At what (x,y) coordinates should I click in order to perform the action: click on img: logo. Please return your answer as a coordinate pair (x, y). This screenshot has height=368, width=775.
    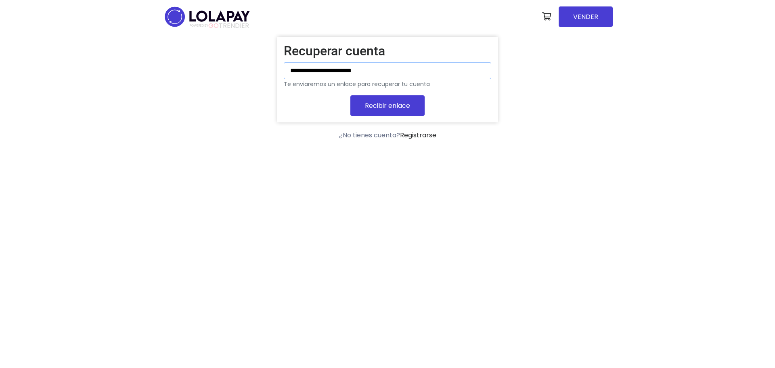
    Looking at the image, I should click on (207, 17).